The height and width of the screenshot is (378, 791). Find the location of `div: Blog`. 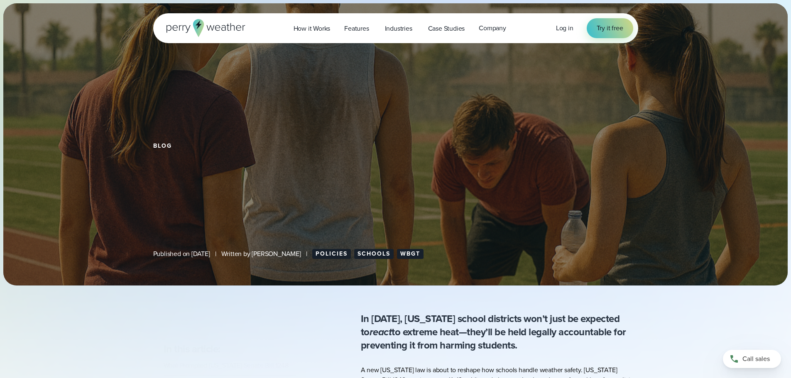

div: Blog is located at coordinates (396, 146).